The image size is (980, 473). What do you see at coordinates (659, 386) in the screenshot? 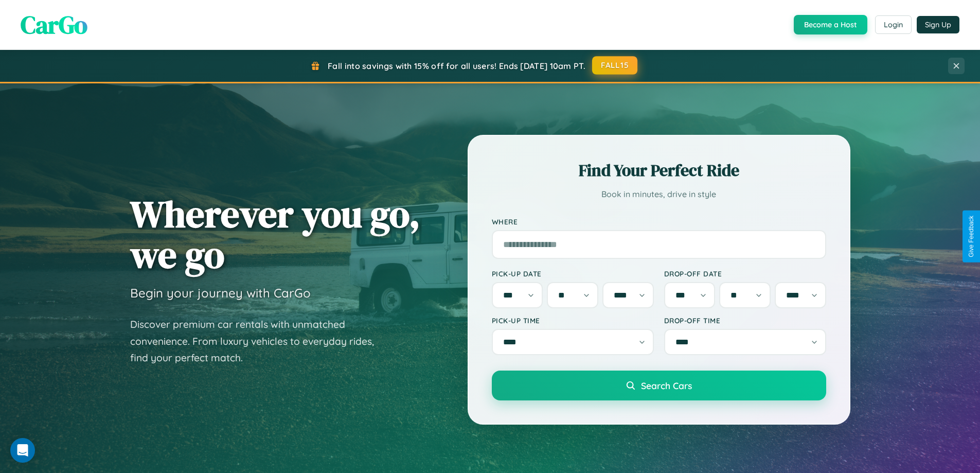
I see `button: Search Cars` at bounding box center [659, 386].